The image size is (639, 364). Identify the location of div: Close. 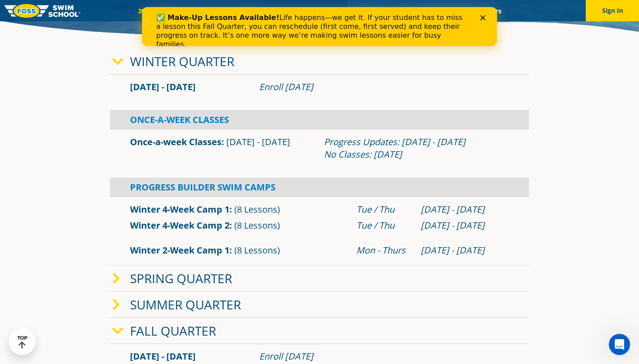
(343, 11).